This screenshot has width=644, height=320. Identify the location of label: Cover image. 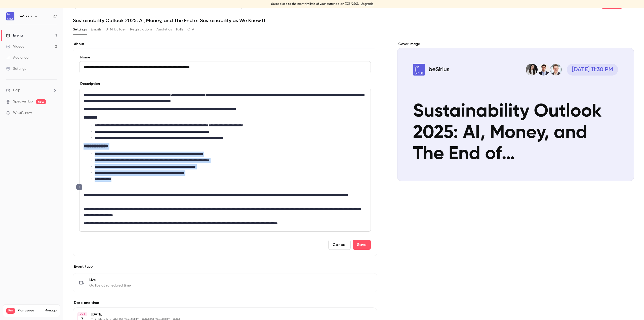
(516, 44).